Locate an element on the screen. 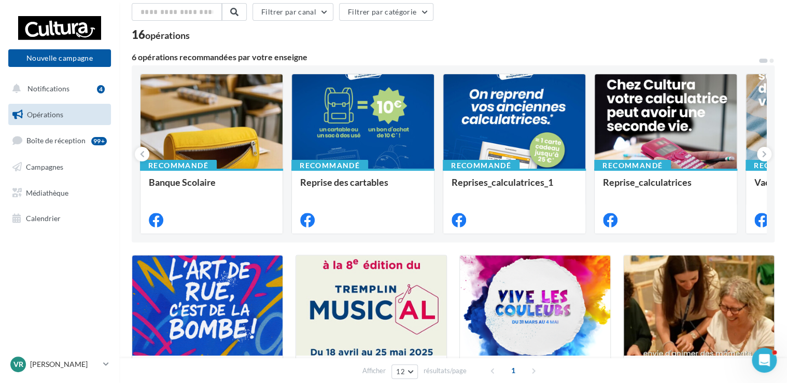 The height and width of the screenshot is (383, 787). span: Médiathèque is located at coordinates (47, 192).